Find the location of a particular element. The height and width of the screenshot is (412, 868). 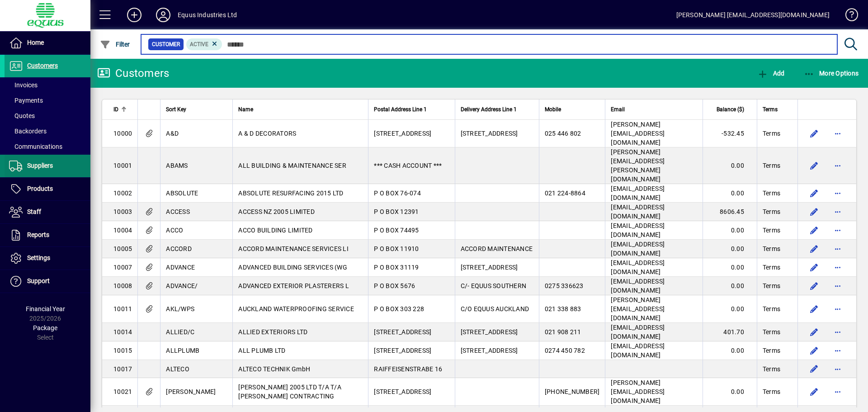

span: Balance ($) is located at coordinates (730, 109).